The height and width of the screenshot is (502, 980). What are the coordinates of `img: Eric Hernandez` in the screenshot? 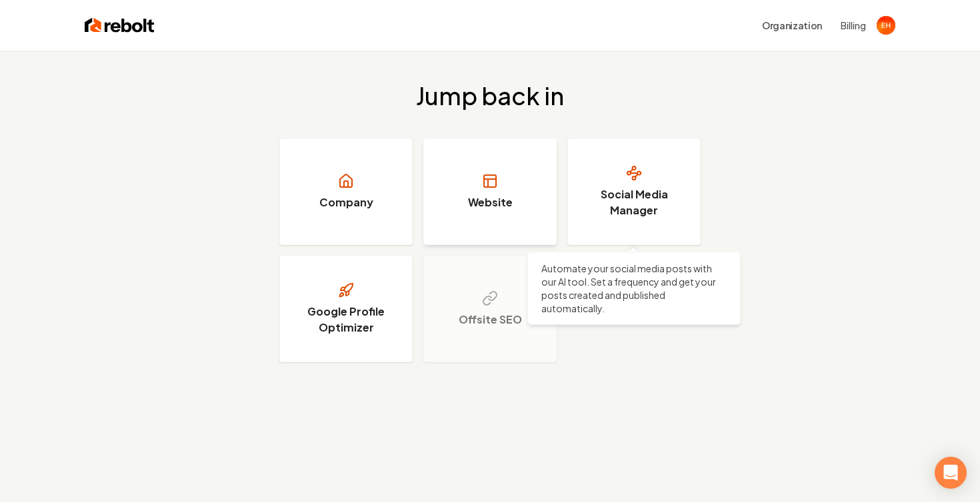 It's located at (886, 25).